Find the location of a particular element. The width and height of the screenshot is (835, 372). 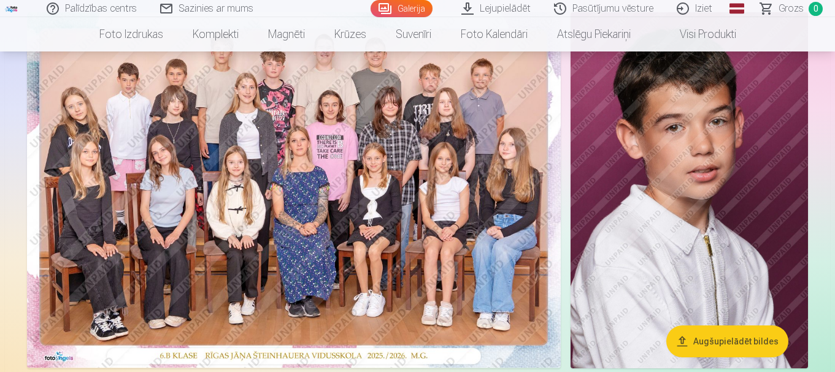

img: /fa1 is located at coordinates (12, 9).